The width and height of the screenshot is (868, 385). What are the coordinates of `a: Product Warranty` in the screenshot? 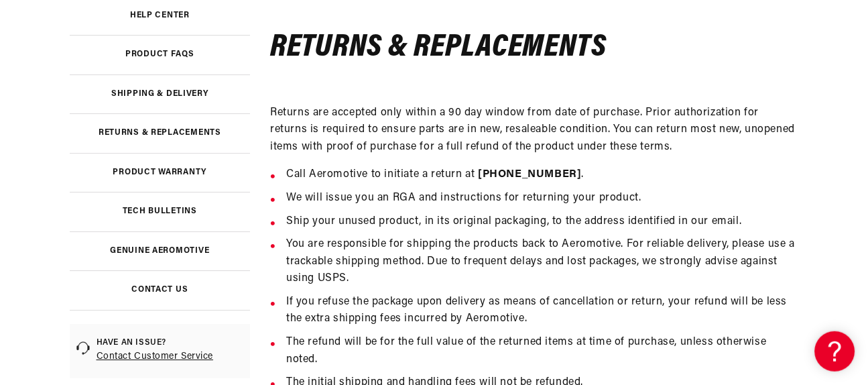 It's located at (160, 172).